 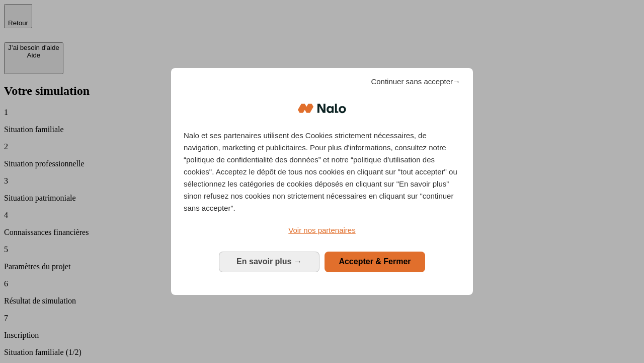 What do you see at coordinates (322, 230) in the screenshot?
I see `a: Voir nos partenaires` at bounding box center [322, 230].